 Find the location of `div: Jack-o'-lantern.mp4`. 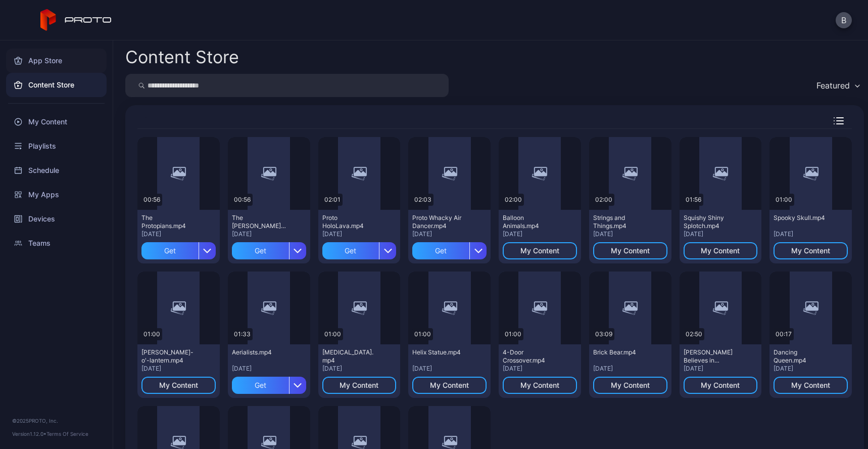

div: Jack-o'-lantern.mp4 is located at coordinates (170, 357).